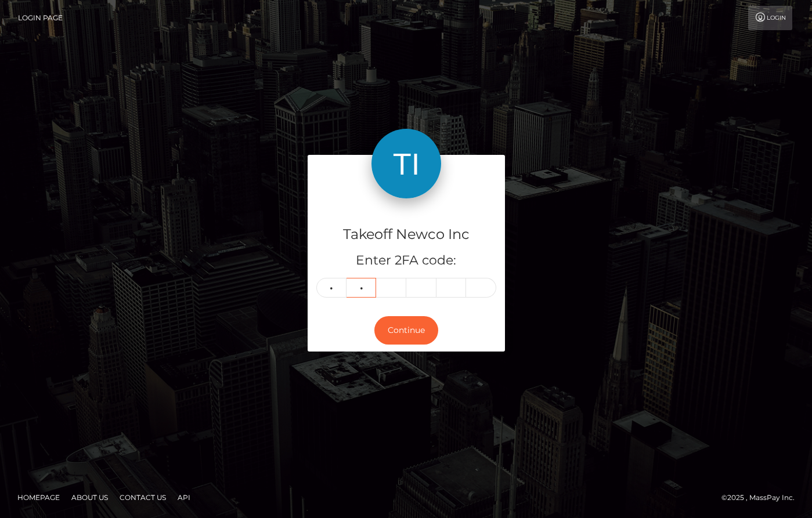 The width and height of the screenshot is (812, 518). I want to click on a: About Us, so click(90, 498).